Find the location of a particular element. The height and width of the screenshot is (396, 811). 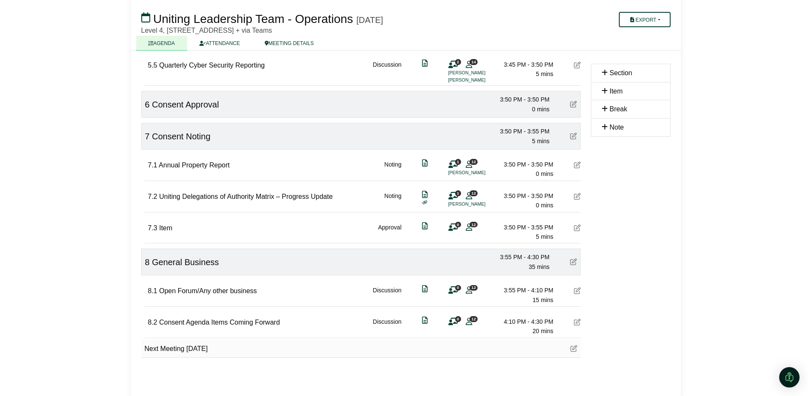

span: 7.3 is located at coordinates (149, 227).